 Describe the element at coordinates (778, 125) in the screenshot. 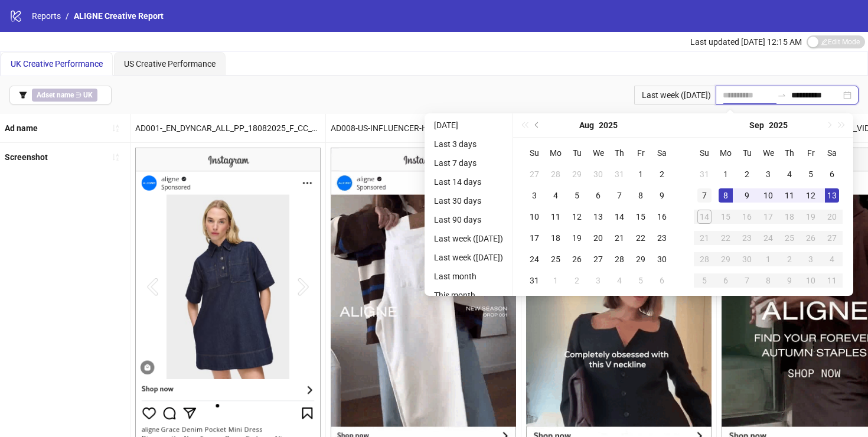

I see `button: Choose a year` at that location.